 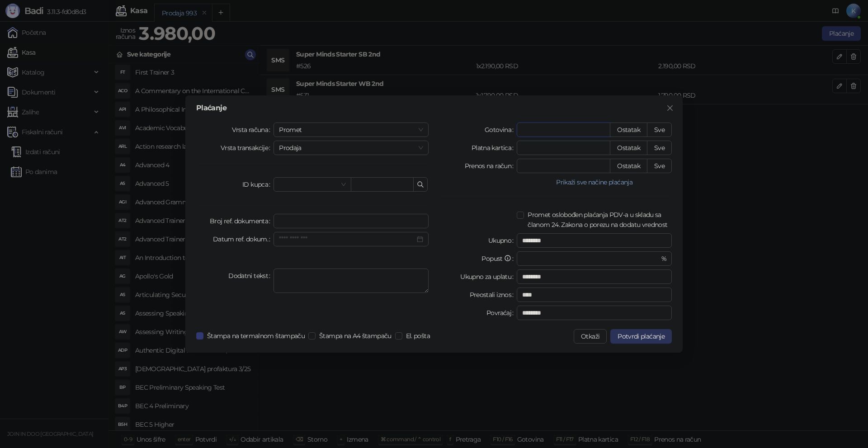 What do you see at coordinates (493, 294) in the screenshot?
I see `label: Preostali iznos` at bounding box center [493, 294].